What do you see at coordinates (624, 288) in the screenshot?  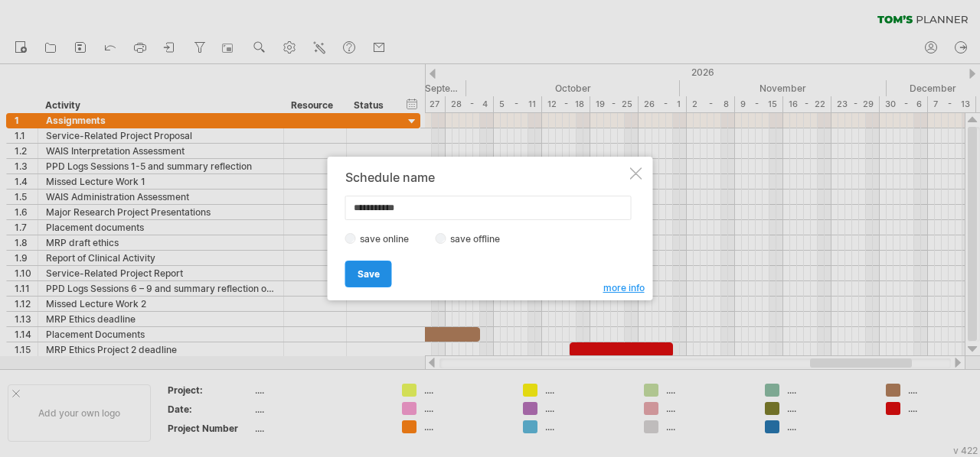 I see `span: more info` at bounding box center [624, 288].